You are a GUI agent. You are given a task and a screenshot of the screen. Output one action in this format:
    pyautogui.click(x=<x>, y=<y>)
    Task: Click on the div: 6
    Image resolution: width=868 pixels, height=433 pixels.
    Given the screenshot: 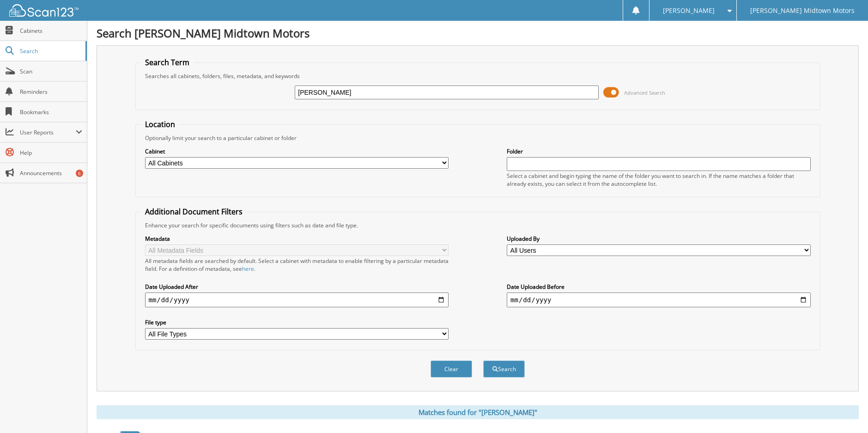 What is the action you would take?
    pyautogui.click(x=80, y=173)
    